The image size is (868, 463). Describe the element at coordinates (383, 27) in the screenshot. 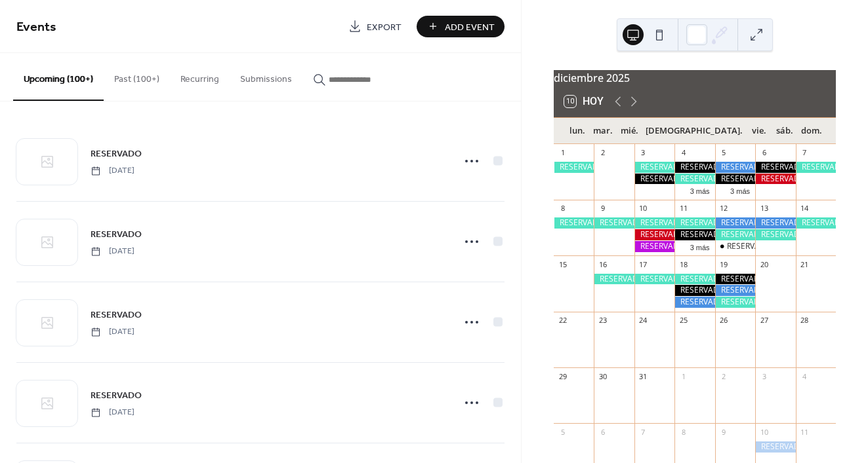

I see `span: Export` at that location.